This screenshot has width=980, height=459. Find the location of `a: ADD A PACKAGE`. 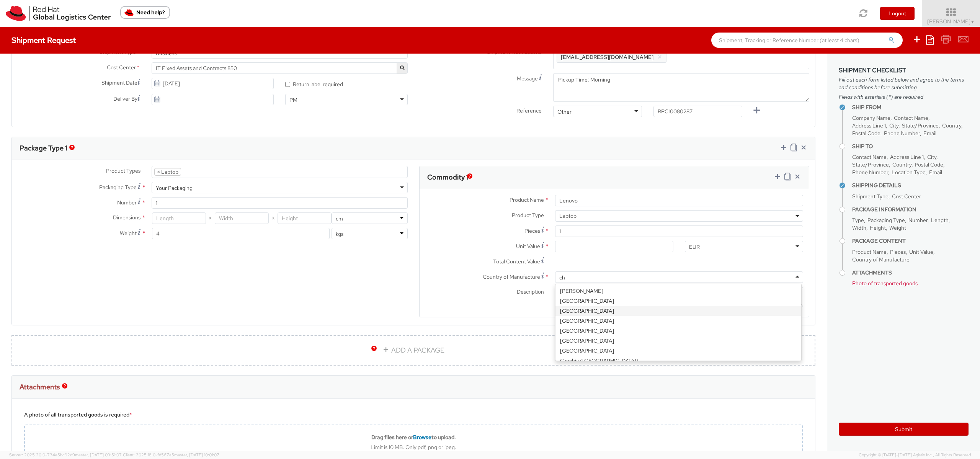

a: ADD A PACKAGE is located at coordinates (414, 351).